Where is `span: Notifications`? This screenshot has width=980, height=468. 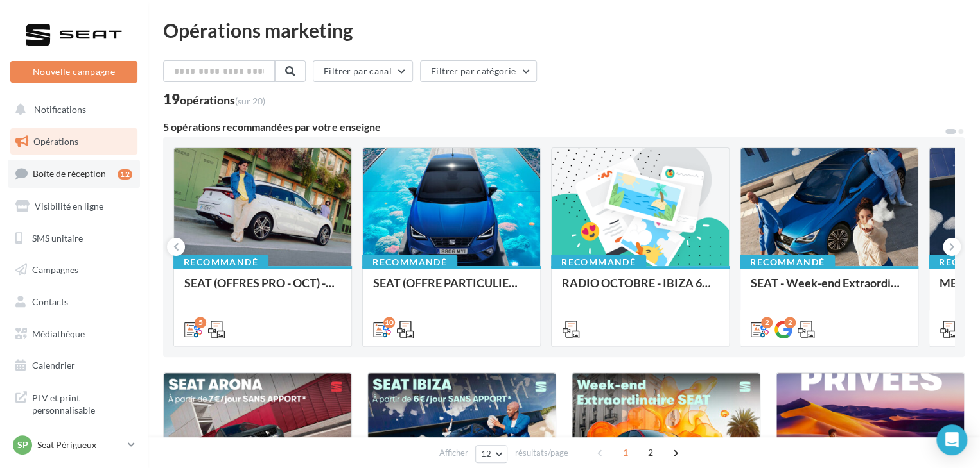
span: Notifications is located at coordinates (60, 109).